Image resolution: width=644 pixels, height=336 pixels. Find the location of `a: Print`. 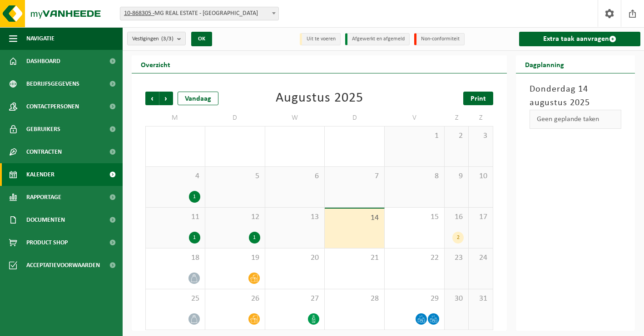

a: Print is located at coordinates (478, 98).